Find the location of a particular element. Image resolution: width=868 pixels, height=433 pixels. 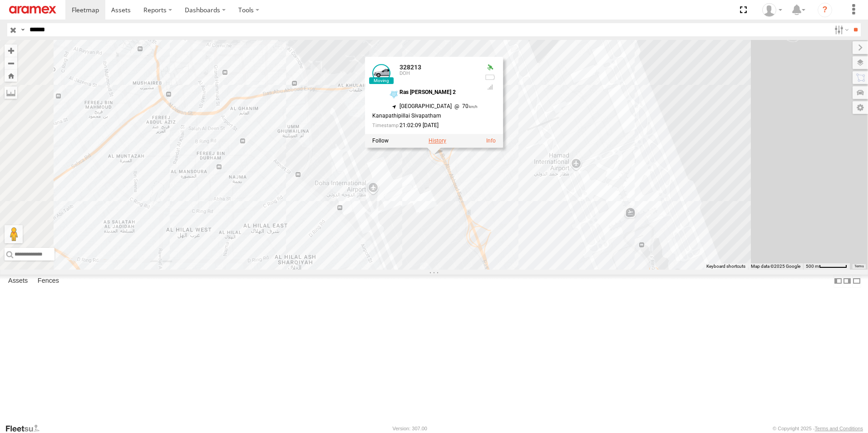

div: Mohammed Fahim is located at coordinates (772, 10).